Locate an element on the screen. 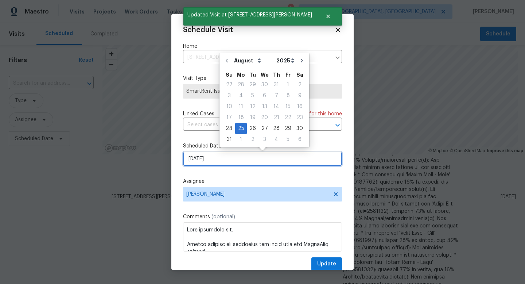 The height and width of the screenshot is (284, 525). div: 18 is located at coordinates (241, 117).